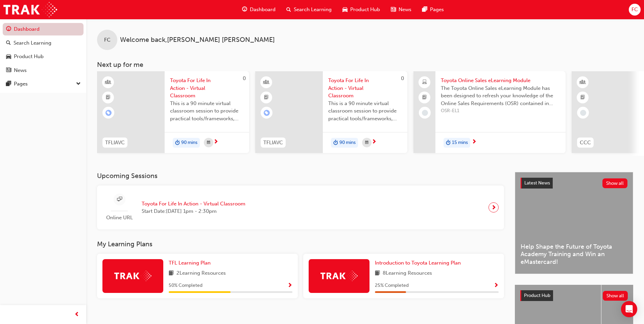  What do you see at coordinates (501, 81) in the screenshot?
I see `span: Toyota Online Sales eLearning Module` at bounding box center [501, 81].